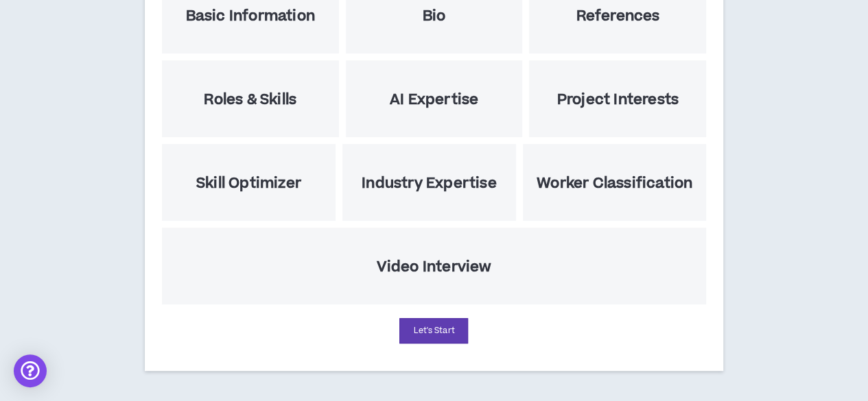 Image resolution: width=868 pixels, height=401 pixels. Describe the element at coordinates (434, 100) in the screenshot. I see `h5: AI Expertise` at that location.